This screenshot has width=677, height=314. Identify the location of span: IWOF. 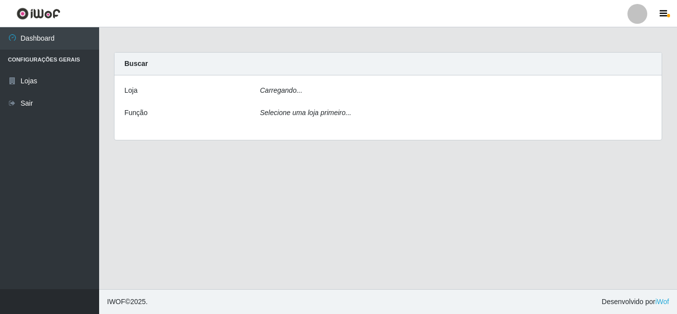
(116, 301).